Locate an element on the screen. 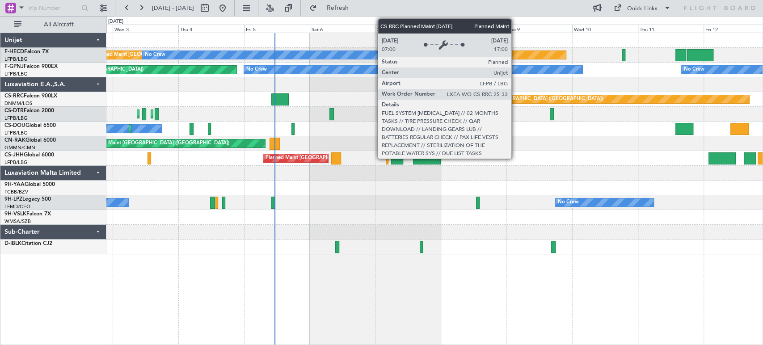 The height and width of the screenshot is (345, 763). a: WMSA/SZB is located at coordinates (17, 221).